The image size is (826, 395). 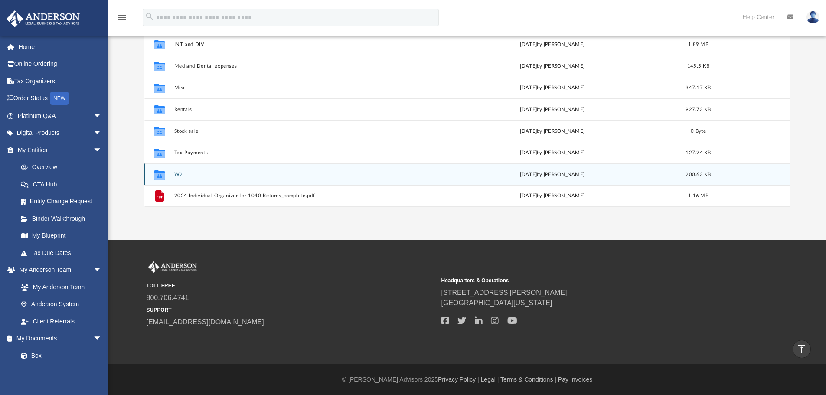 I want to click on a: Binder Walkthrough, so click(x=63, y=219).